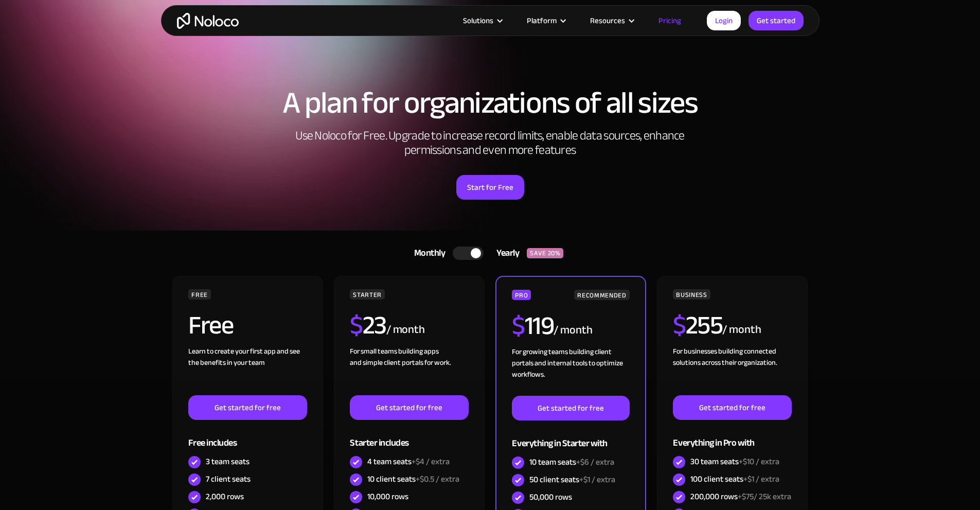 The width and height of the screenshot is (980, 510). Describe the element at coordinates (247, 436) in the screenshot. I see `div: Free includes` at that location.